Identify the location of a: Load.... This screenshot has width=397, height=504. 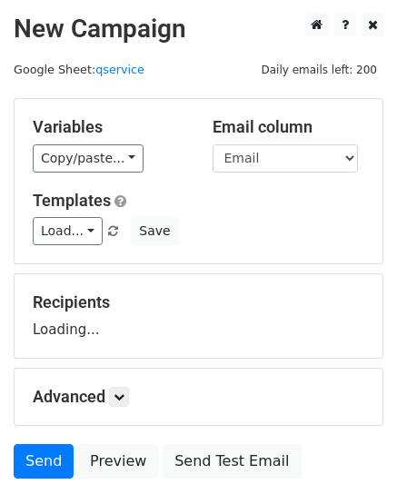
(67, 231).